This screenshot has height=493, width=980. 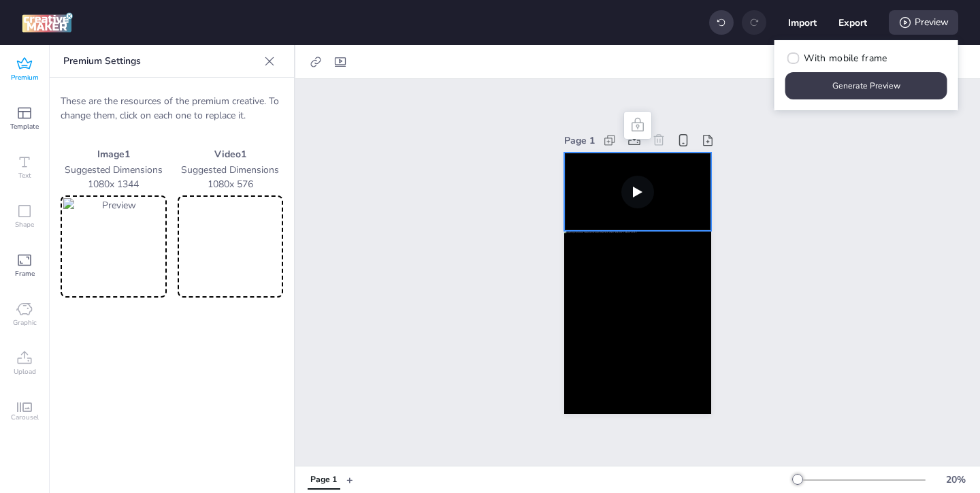 What do you see at coordinates (172, 108) in the screenshot?
I see `p: These are the resources of the premium creative. To change them, click on each one to replace it.` at bounding box center [172, 108].